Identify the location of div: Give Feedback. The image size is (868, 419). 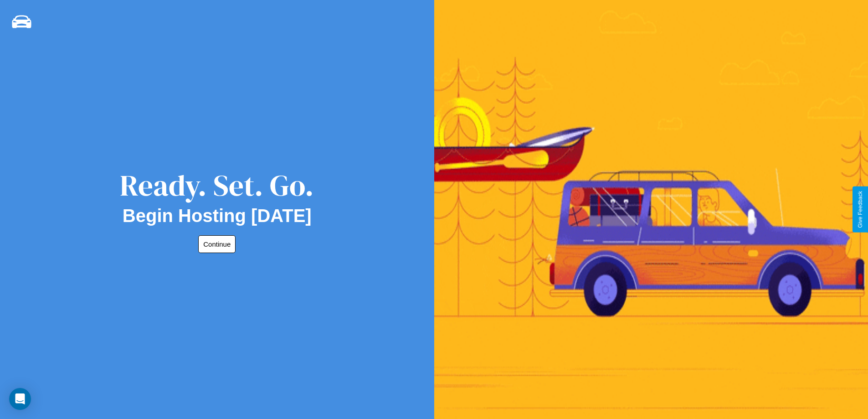
(860, 210).